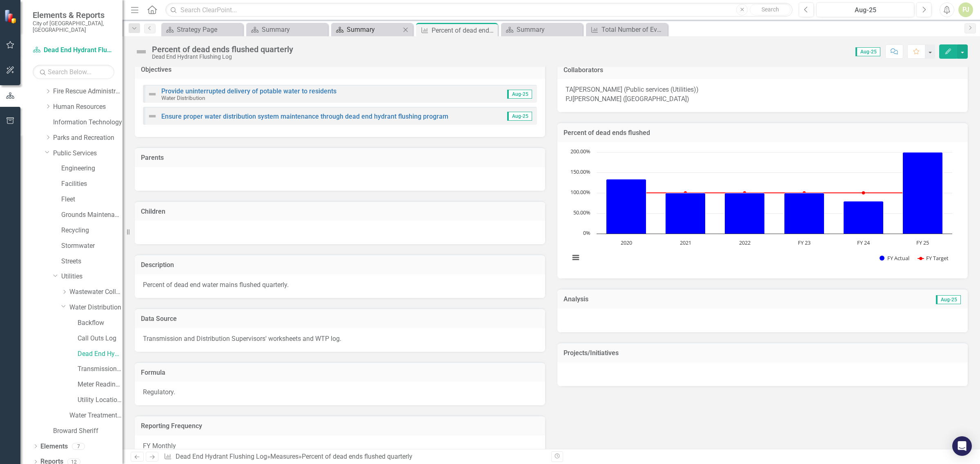 The height and width of the screenshot is (464, 980). Describe the element at coordinates (685, 213) in the screenshot. I see `path: 2021, 100. FY Actual.` at that location.